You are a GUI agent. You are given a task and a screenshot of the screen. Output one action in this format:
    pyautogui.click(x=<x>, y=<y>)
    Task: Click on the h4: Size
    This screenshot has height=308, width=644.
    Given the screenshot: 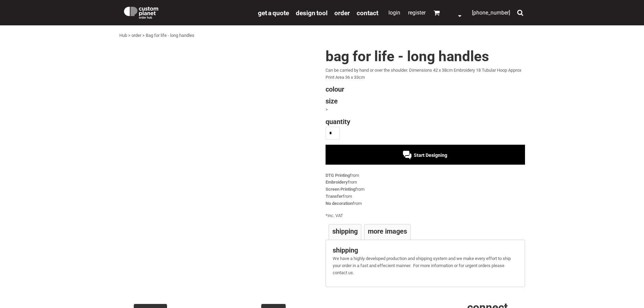 What is the action you would take?
    pyautogui.click(x=425, y=101)
    